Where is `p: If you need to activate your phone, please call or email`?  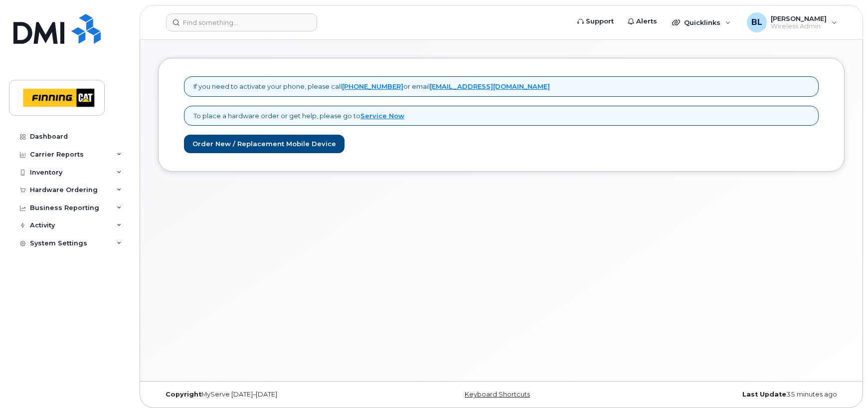 p: If you need to activate your phone, please call or email is located at coordinates (371, 86).